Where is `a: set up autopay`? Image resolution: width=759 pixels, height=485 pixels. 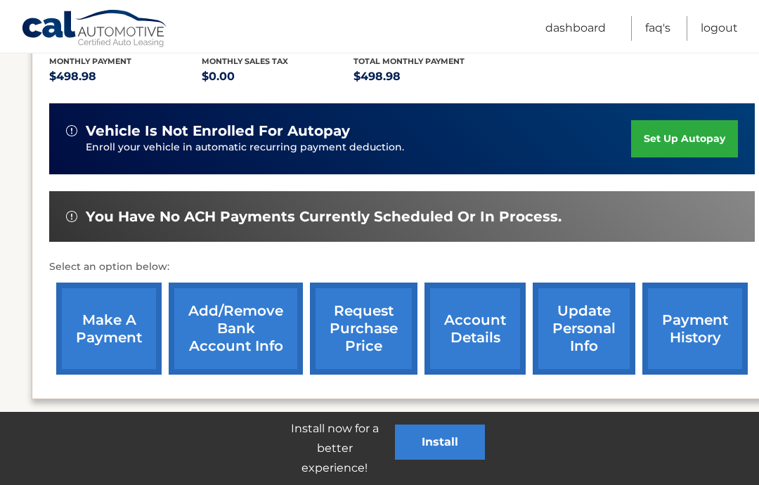
a: set up autopay is located at coordinates (685, 138).